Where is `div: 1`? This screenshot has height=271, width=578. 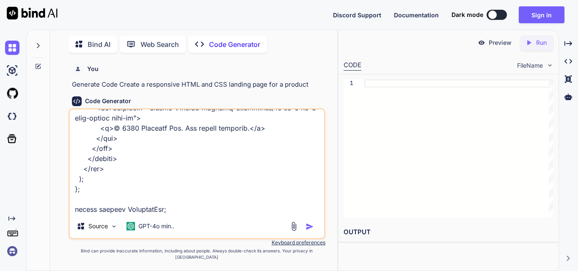
div: 1 is located at coordinates (348, 83).